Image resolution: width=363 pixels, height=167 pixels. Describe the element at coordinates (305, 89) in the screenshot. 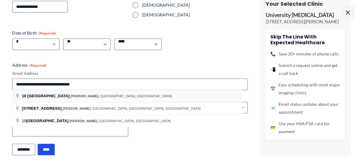

I see `li: Easy scheduling with most major imaging clinics` at that location.